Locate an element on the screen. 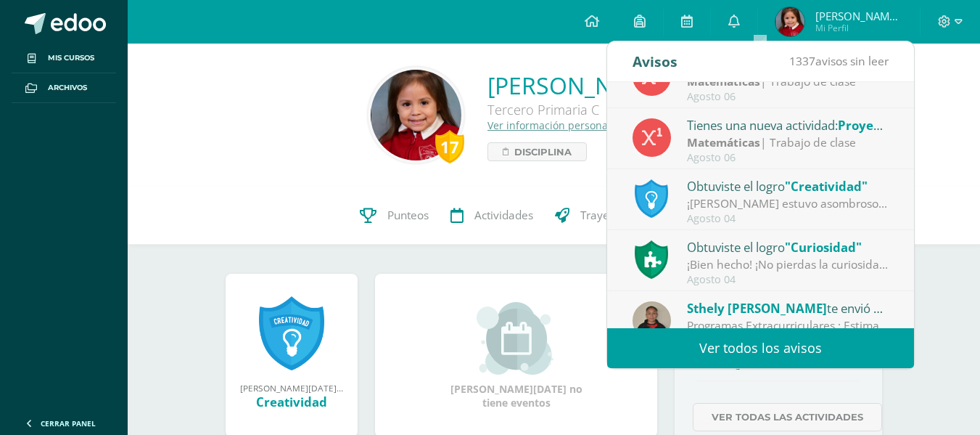 The width and height of the screenshot is (980, 435). a: Archivos is located at coordinates (64, 88).